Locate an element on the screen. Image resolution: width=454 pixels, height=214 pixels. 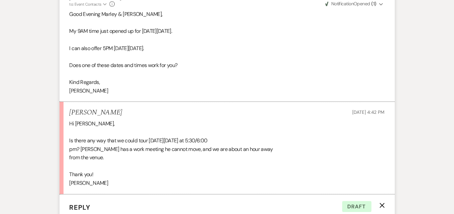
span: to: Event Contacts is located at coordinates (85, 4).